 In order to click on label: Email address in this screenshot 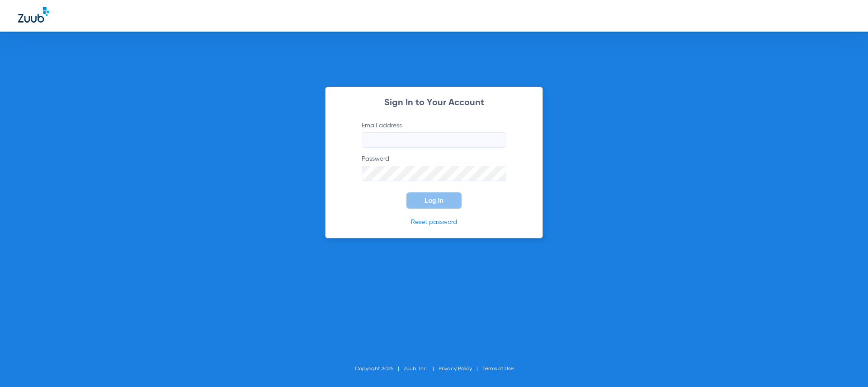, I will do `click(434, 134)`.